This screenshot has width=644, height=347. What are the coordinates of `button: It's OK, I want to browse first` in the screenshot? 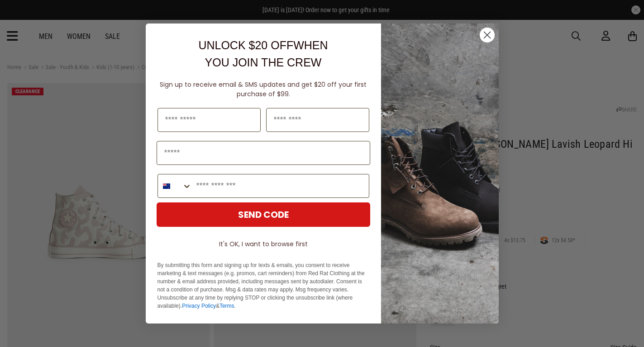 It's located at (263, 245).